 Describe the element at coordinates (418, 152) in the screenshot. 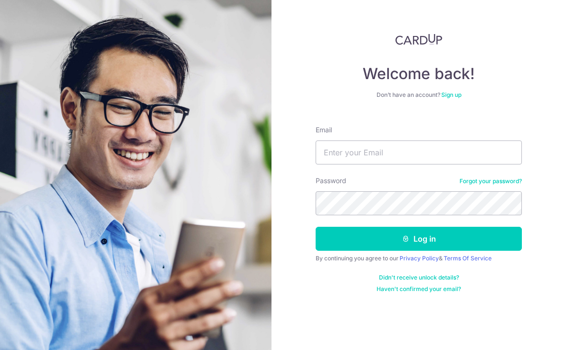

I see `input: Enter your Email` at that location.